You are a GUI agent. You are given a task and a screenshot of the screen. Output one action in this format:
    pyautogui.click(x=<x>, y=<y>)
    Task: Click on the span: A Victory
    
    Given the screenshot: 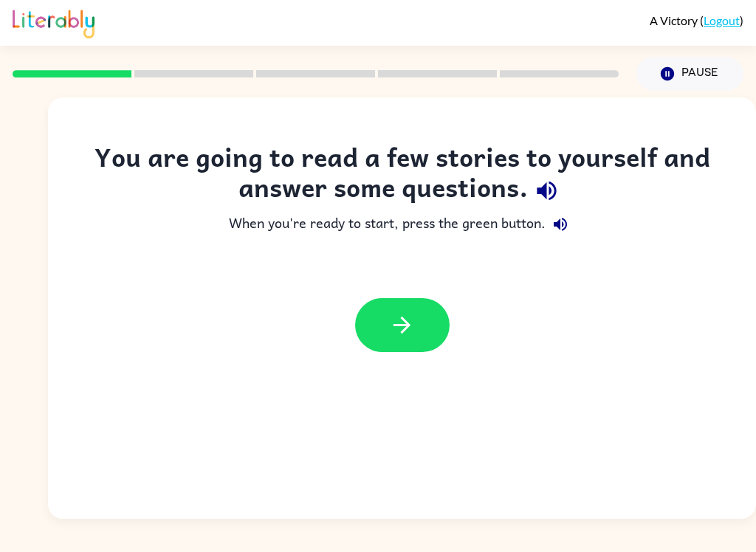 What is the action you would take?
    pyautogui.click(x=675, y=20)
    